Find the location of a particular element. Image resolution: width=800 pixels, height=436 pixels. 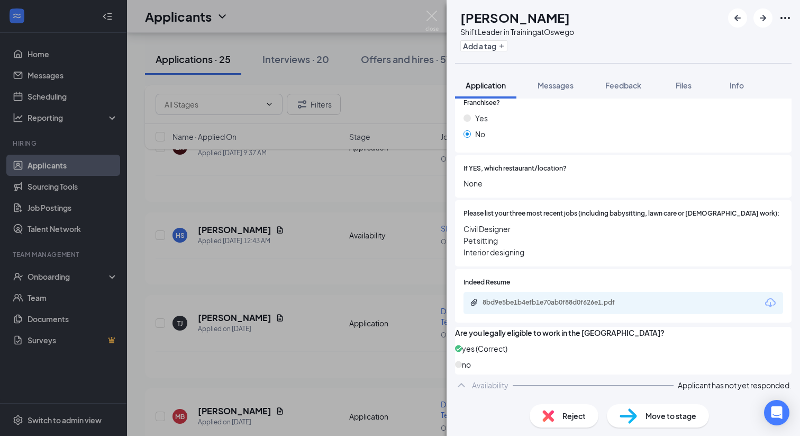

svg: Paperclip is located at coordinates (474, 302).